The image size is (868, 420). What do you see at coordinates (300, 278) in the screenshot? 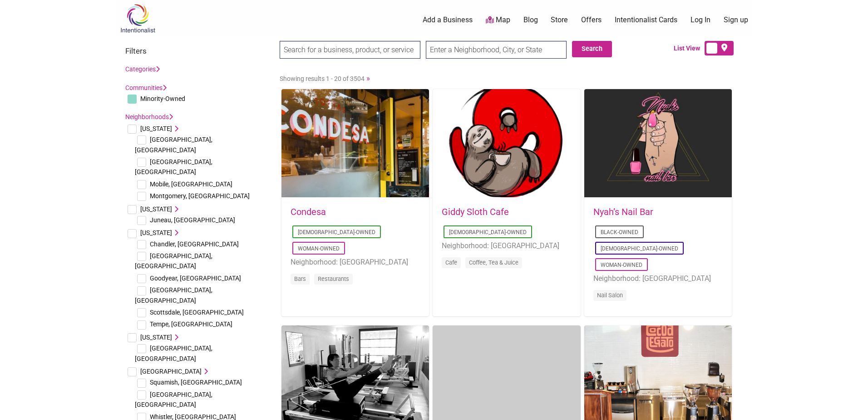
I see `a: Bars` at bounding box center [300, 278].